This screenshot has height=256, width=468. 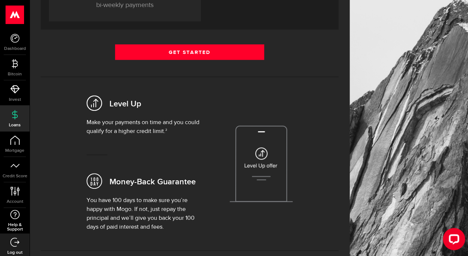 What do you see at coordinates (152, 182) in the screenshot?
I see `h2: Money-Back Guarantee` at bounding box center [152, 182].